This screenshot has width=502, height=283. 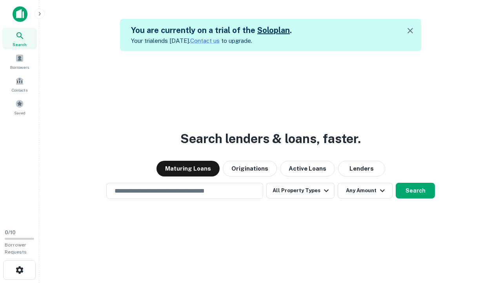 What do you see at coordinates (20, 14) in the screenshot?
I see `img: capitalize-icon.png` at bounding box center [20, 14].